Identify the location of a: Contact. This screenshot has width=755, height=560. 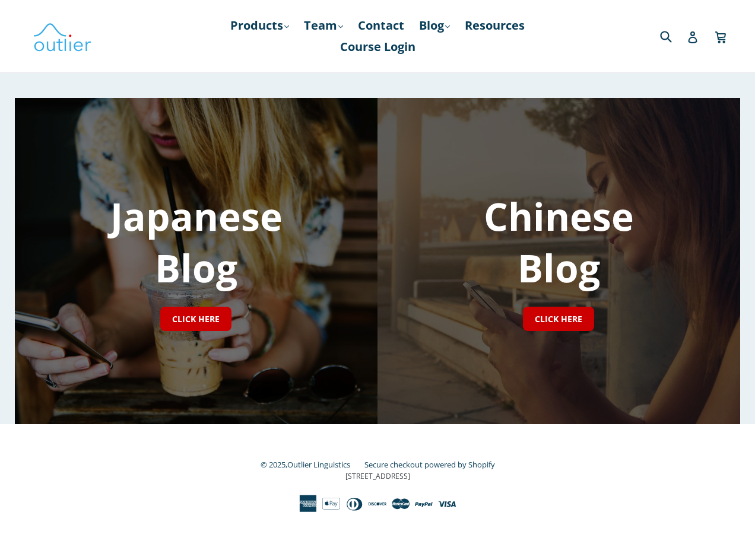
(381, 26).